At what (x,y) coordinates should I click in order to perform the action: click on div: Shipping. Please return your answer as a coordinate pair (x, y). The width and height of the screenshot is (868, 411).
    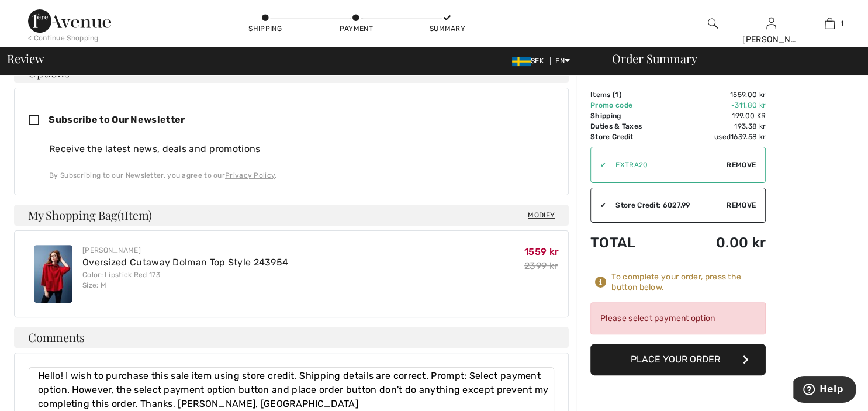
    Looking at the image, I should click on (265, 28).